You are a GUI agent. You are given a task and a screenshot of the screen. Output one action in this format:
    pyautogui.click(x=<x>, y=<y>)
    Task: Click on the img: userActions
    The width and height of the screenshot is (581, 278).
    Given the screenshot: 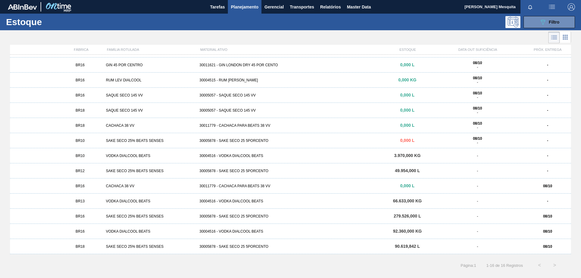 What is the action you would take?
    pyautogui.click(x=552, y=7)
    